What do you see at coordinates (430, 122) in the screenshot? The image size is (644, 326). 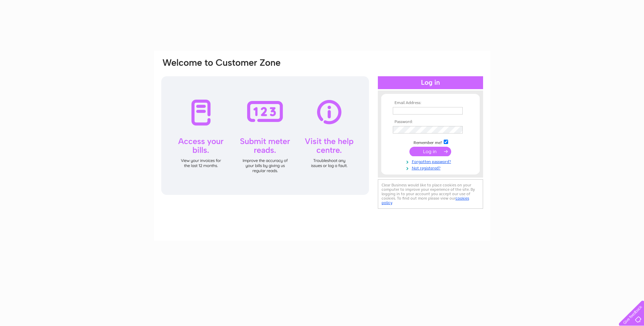 I see `th: Password:` at bounding box center [430, 122].